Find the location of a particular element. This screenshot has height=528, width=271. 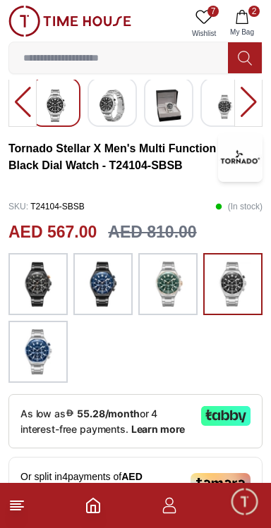

span: SKU : is located at coordinates (18, 206).